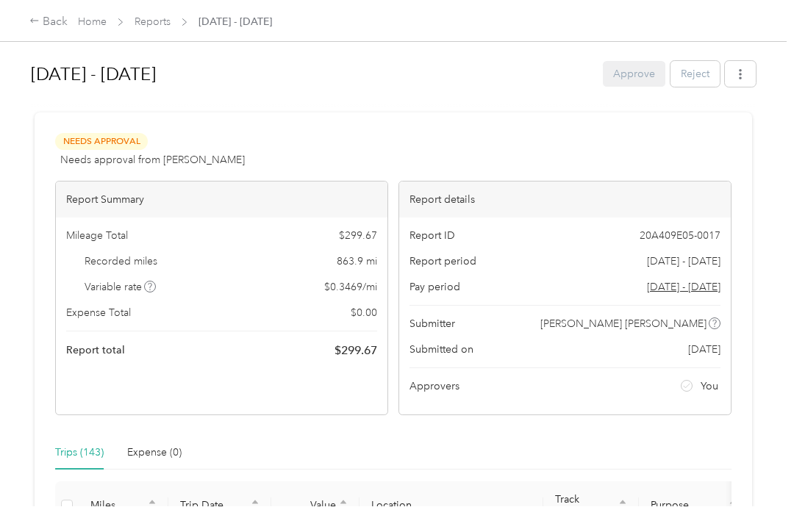  I want to click on th: Location, so click(452, 506).